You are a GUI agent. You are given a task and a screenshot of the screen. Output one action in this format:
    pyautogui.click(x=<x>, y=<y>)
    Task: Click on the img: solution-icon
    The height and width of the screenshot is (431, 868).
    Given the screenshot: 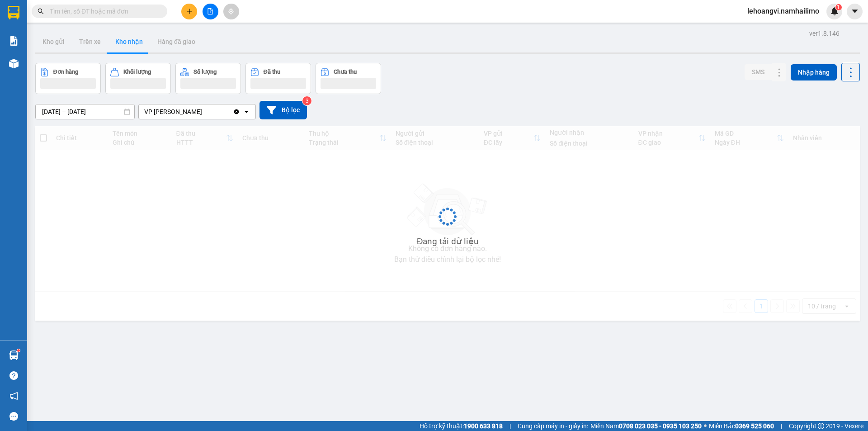 What is the action you would take?
    pyautogui.click(x=14, y=41)
    